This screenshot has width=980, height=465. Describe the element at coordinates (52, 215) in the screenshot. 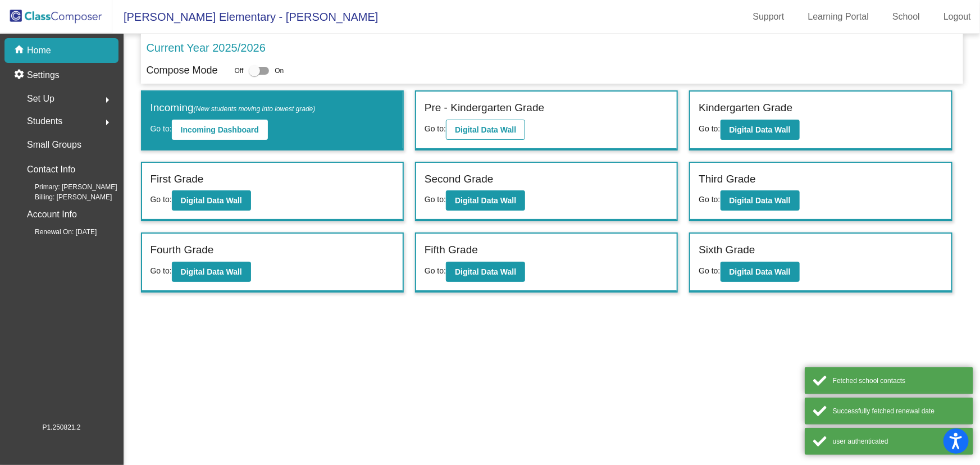

I see `p: Account Info` at that location.